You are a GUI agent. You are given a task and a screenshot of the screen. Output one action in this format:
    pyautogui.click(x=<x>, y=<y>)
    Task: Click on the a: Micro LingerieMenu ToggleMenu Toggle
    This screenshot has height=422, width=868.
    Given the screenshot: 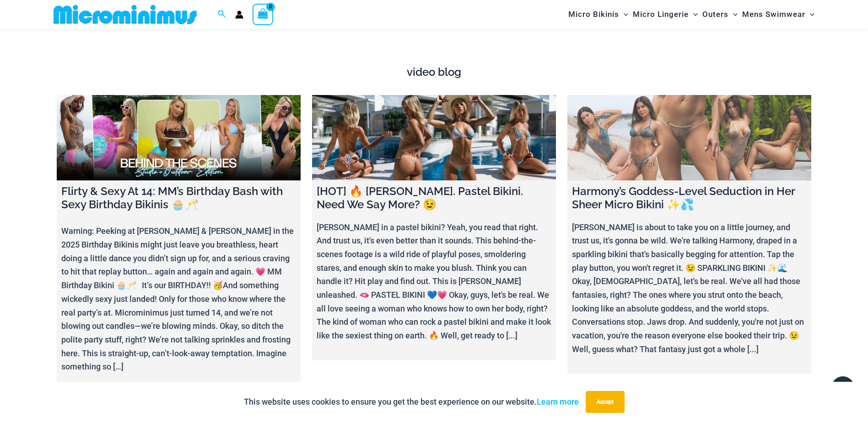 What is the action you would take?
    pyautogui.click(x=665, y=14)
    